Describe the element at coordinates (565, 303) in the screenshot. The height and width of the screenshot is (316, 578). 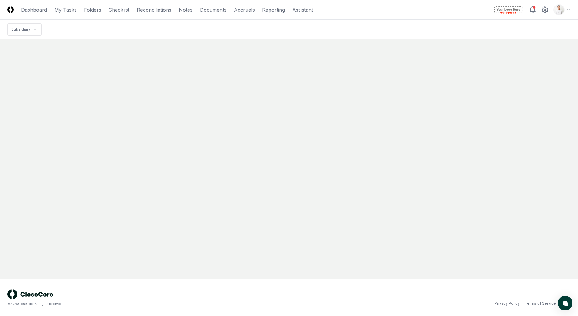
I see `button: atlas-launcher` at that location.